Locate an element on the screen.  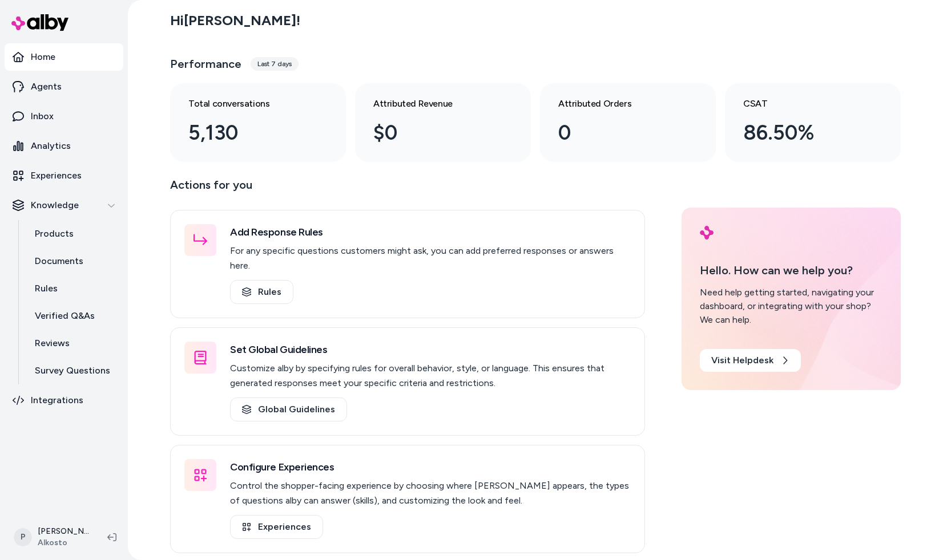
span: Alkosto is located at coordinates (63, 543).